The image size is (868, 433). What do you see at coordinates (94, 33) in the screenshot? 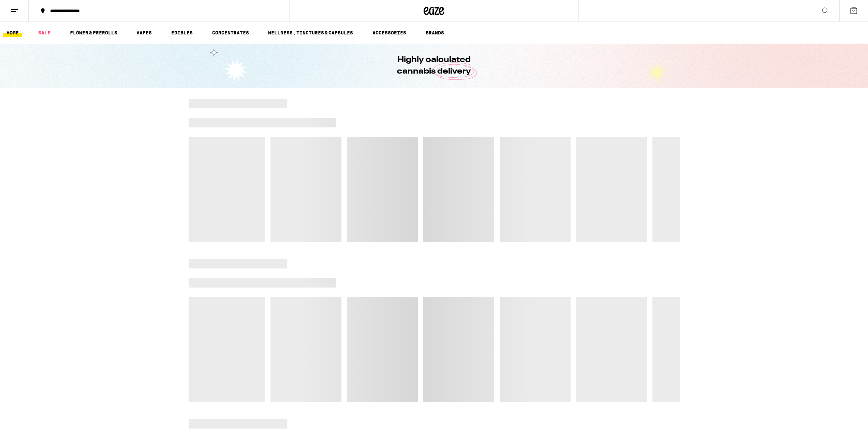
I see `a: FLOWER & PREROLLS` at bounding box center [94, 33].